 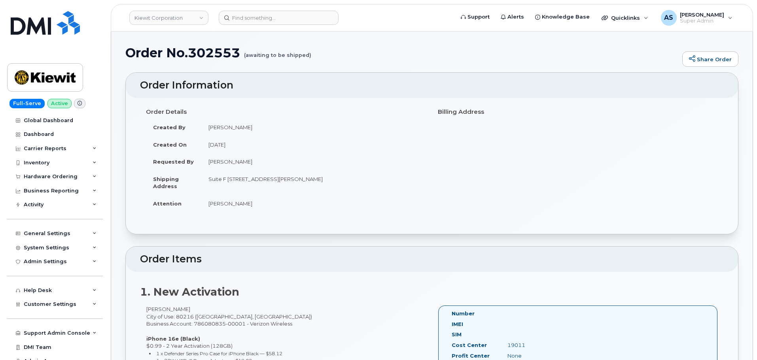 I want to click on strong: Attention, so click(x=167, y=204).